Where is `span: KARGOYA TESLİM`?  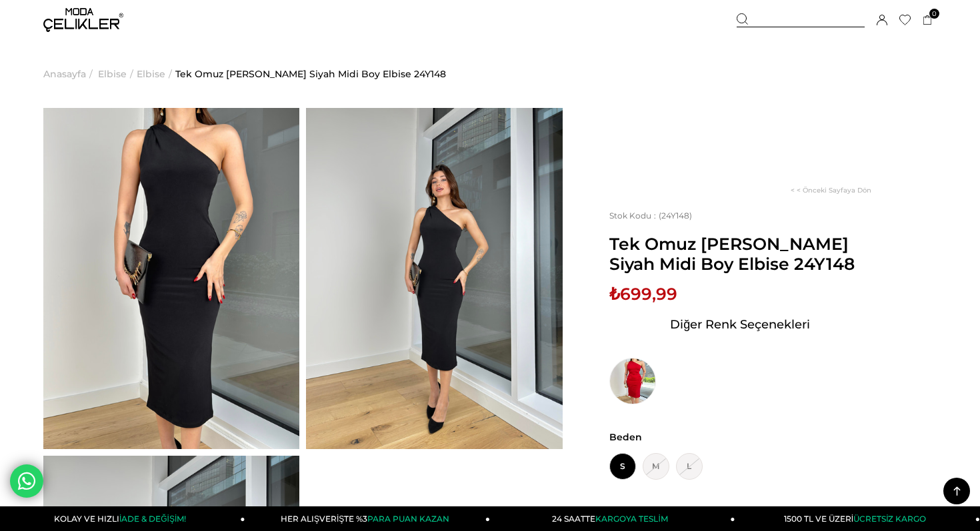 span: KARGOYA TESLİM is located at coordinates (631, 519).